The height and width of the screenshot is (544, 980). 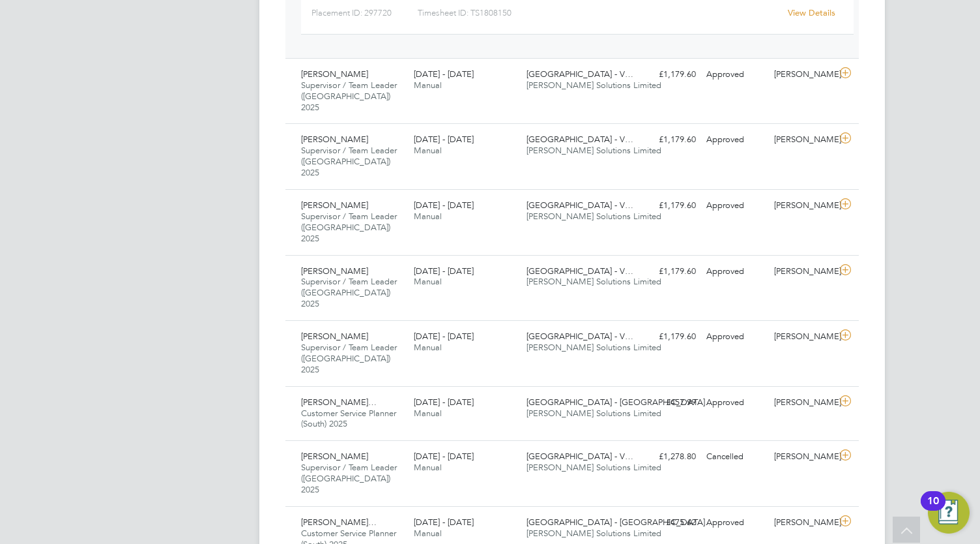 What do you see at coordinates (668, 402) in the screenshot?
I see `div: £457.99` at bounding box center [668, 402].